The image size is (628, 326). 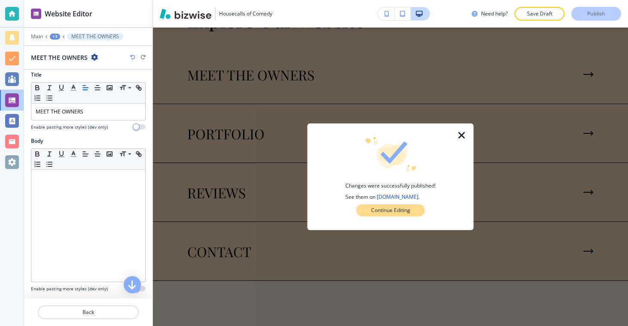 I want to click on h2: MEET THE OWNERS, so click(x=59, y=57).